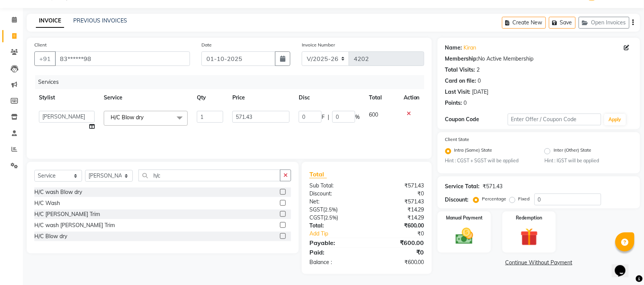  What do you see at coordinates (464, 236) in the screenshot?
I see `img: _cash.svg` at bounding box center [464, 236].